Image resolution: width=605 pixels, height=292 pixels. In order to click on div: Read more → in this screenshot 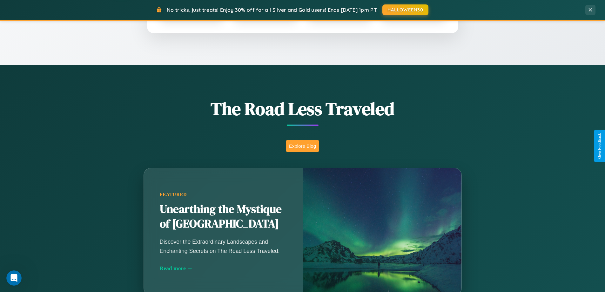, I will do `click(223, 268)`.